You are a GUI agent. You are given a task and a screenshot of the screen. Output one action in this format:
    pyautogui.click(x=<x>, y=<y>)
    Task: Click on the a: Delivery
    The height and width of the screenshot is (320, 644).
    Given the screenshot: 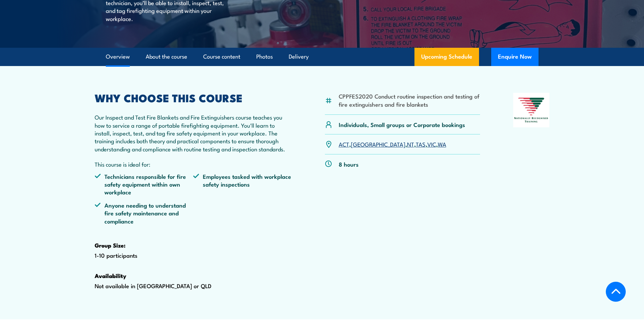 What is the action you would take?
    pyautogui.click(x=299, y=57)
    